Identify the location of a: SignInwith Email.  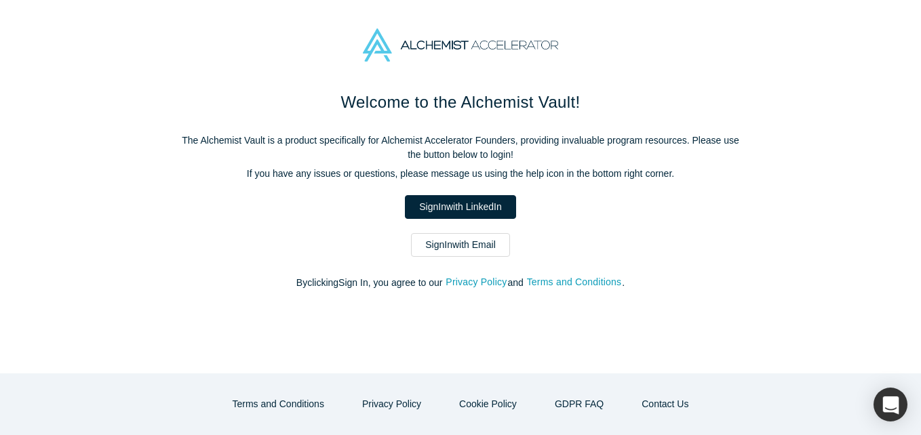
(461, 245).